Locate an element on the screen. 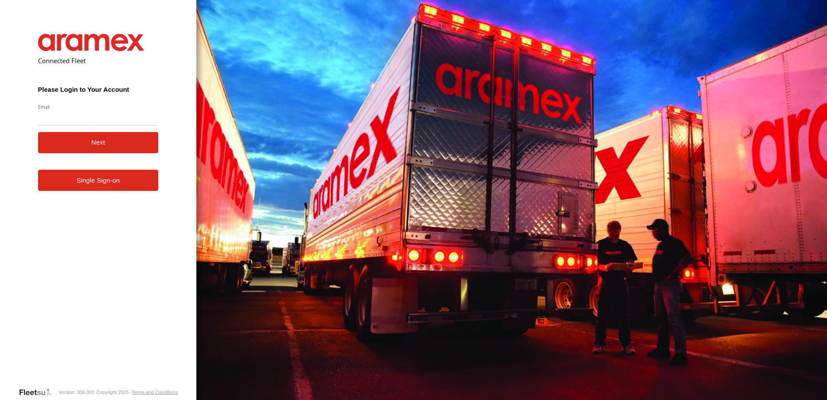 The width and height of the screenshot is (827, 400). h2: Connected Fleet is located at coordinates (98, 61).